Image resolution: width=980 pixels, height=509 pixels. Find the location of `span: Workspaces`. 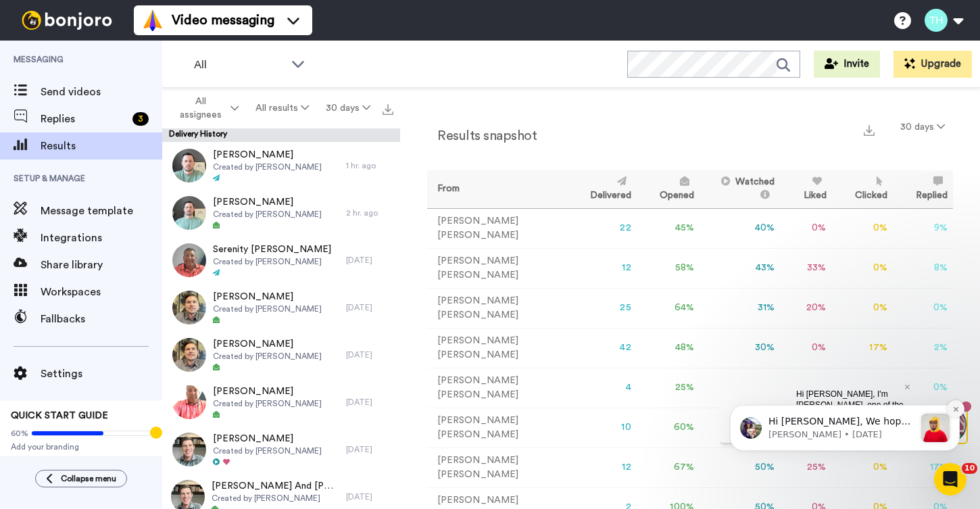

span: Workspaces is located at coordinates (102, 292).